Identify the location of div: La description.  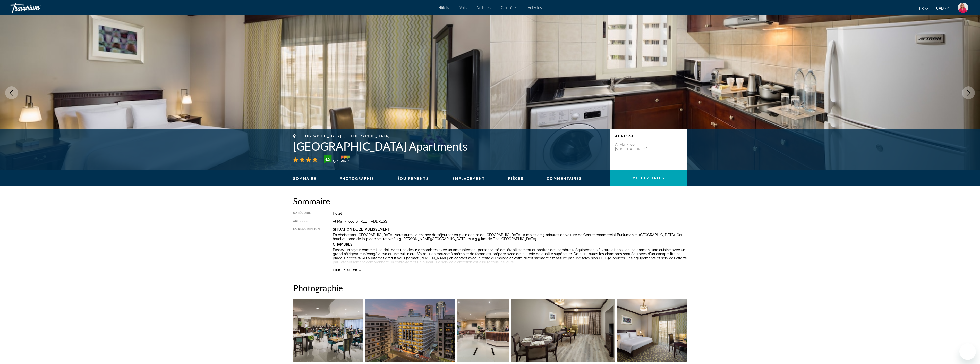
(306, 247).